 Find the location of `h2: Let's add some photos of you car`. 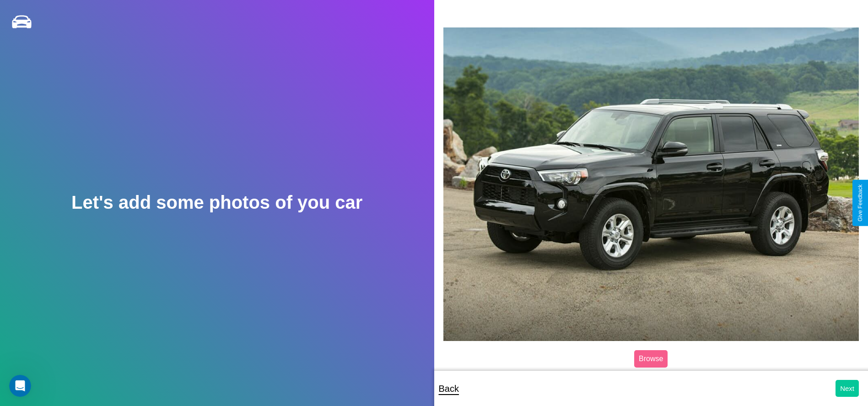

h2: Let's add some photos of you car is located at coordinates (217, 202).